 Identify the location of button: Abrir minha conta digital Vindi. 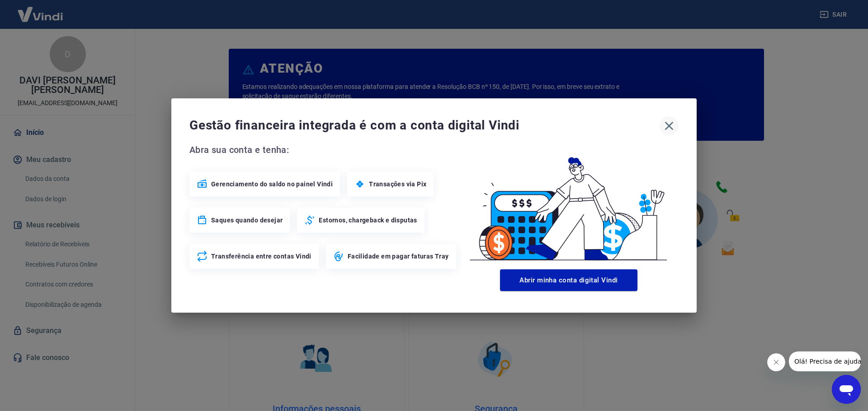
(569, 281).